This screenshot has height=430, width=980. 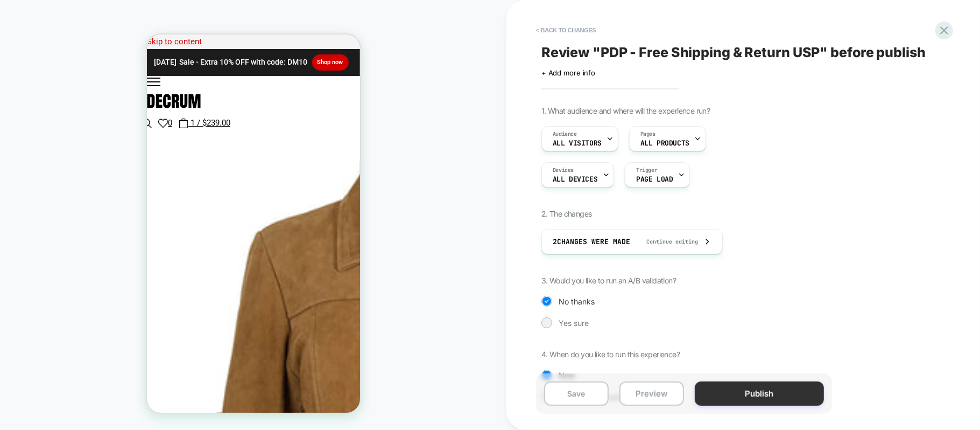 I want to click on span: 4. When do you like to run this experience?, so click(x=610, y=354).